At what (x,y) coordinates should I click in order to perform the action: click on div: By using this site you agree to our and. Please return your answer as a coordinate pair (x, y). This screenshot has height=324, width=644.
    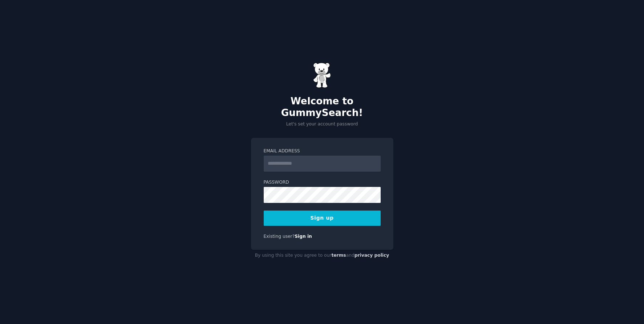
    Looking at the image, I should click on (322, 255).